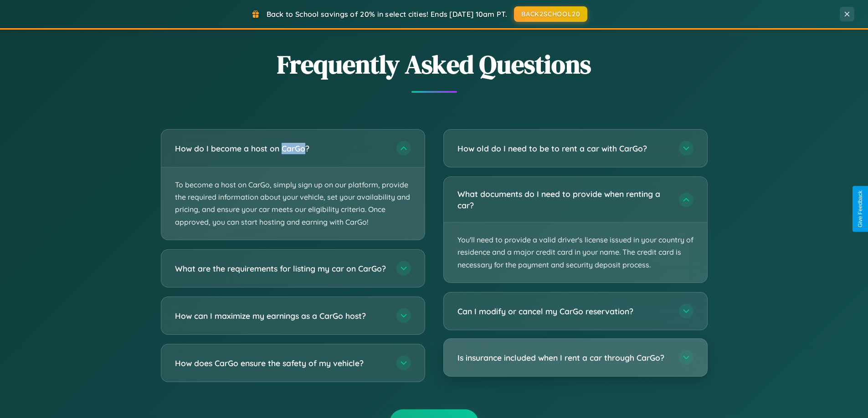 The image size is (868, 418). Describe the element at coordinates (281, 362) in the screenshot. I see `h3: How does CarGo ensure the safety of my vehicle?` at that location.